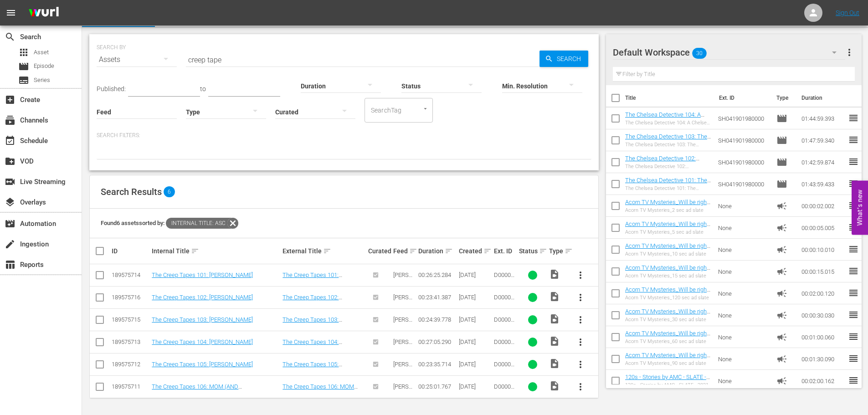  What do you see at coordinates (10, 161) in the screenshot?
I see `span: VOD` at bounding box center [10, 161].